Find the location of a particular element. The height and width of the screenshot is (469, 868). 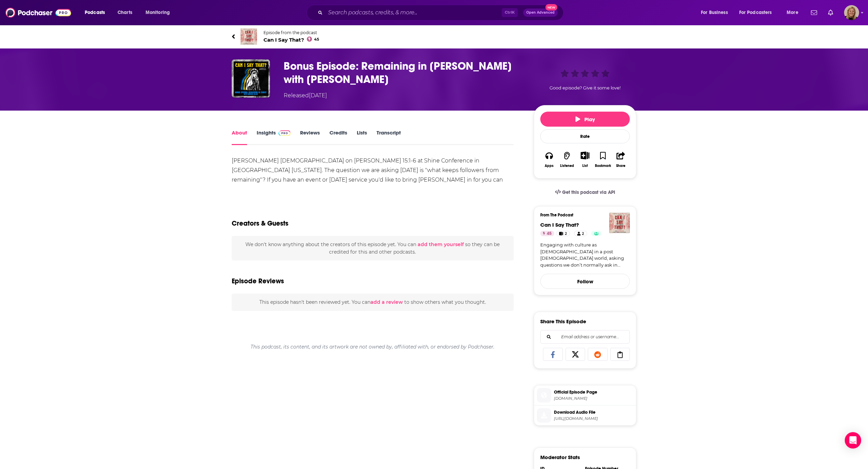

a: Credits is located at coordinates (338, 137).